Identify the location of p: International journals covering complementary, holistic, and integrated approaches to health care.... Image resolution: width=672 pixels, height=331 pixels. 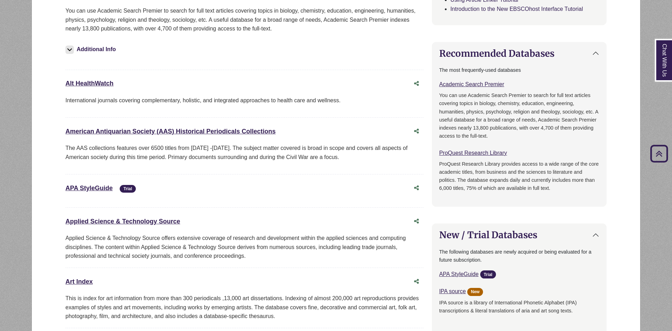
(244, 101).